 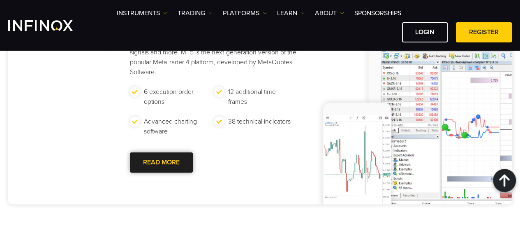 What do you see at coordinates (50, 25) in the screenshot?
I see `a: INFINOX Logo` at bounding box center [50, 25].